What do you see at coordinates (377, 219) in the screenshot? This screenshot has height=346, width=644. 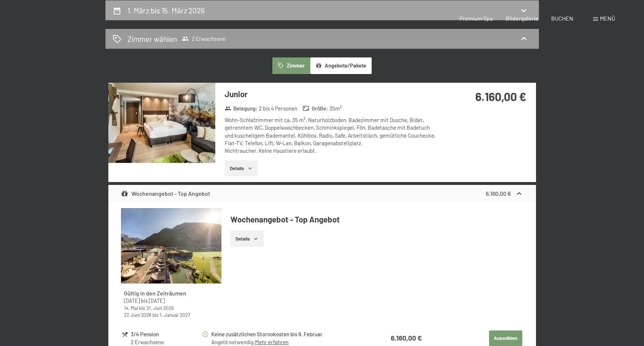 I see `h4: Wochenangebot - Top Angebot` at bounding box center [377, 219].